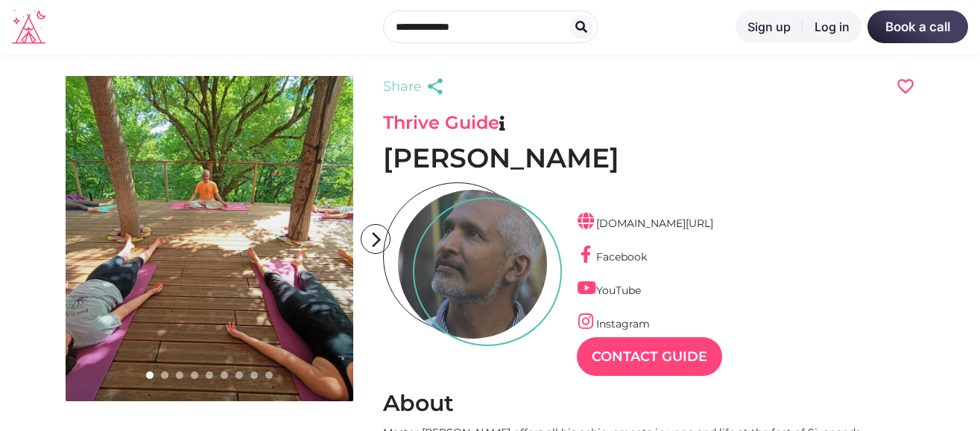 The image size is (980, 431). I want to click on a: Share, so click(415, 86).